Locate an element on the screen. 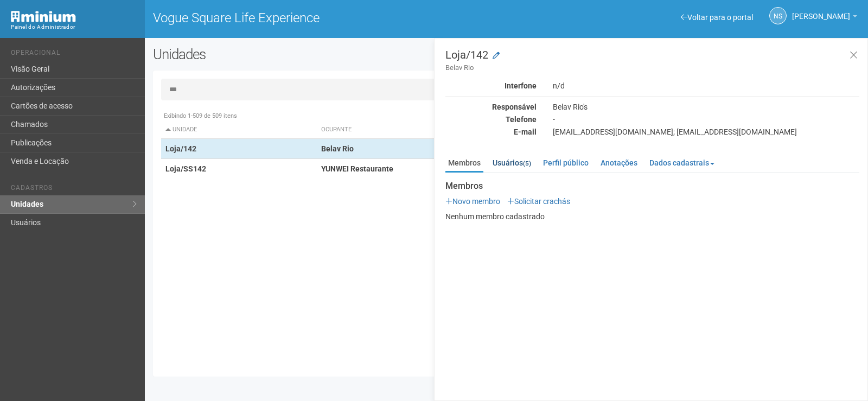 This screenshot has width=868, height=401. a: Membros is located at coordinates (464, 164).